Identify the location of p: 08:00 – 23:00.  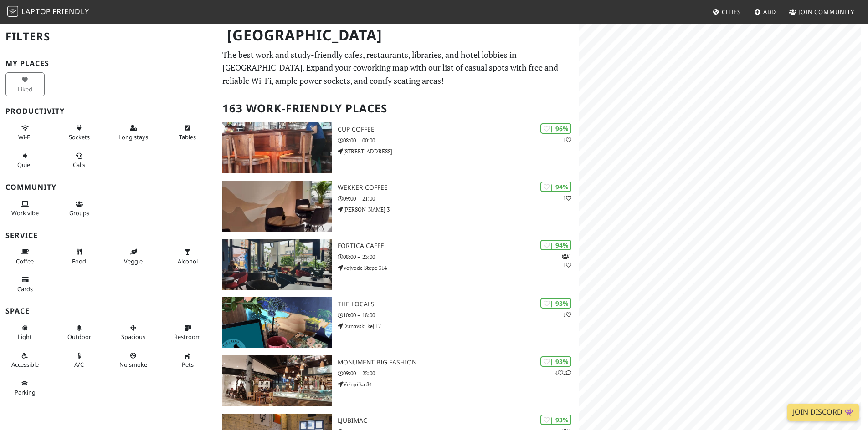
(458, 257).